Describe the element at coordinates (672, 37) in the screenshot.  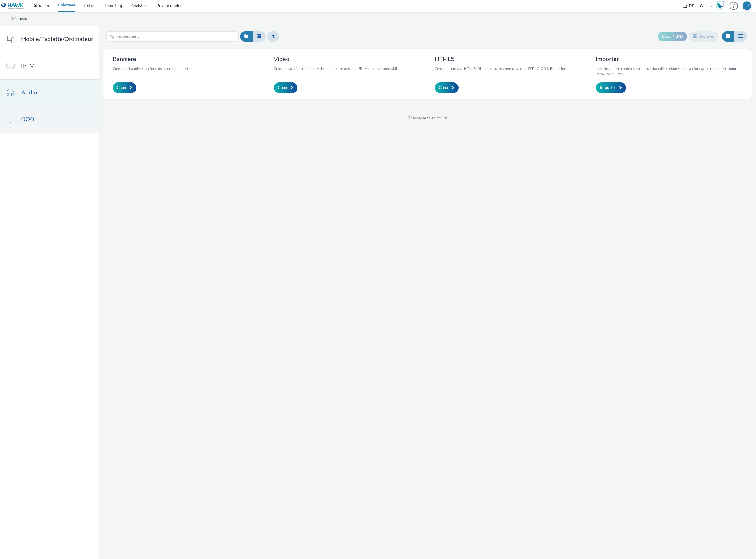
I see `button: Export d'ID` at that location.